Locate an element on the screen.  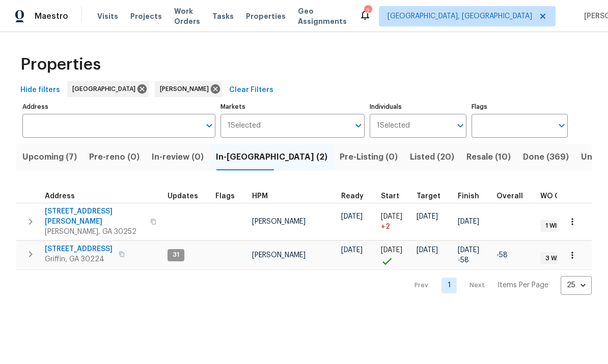
span: Visits is located at coordinates (108, 16).